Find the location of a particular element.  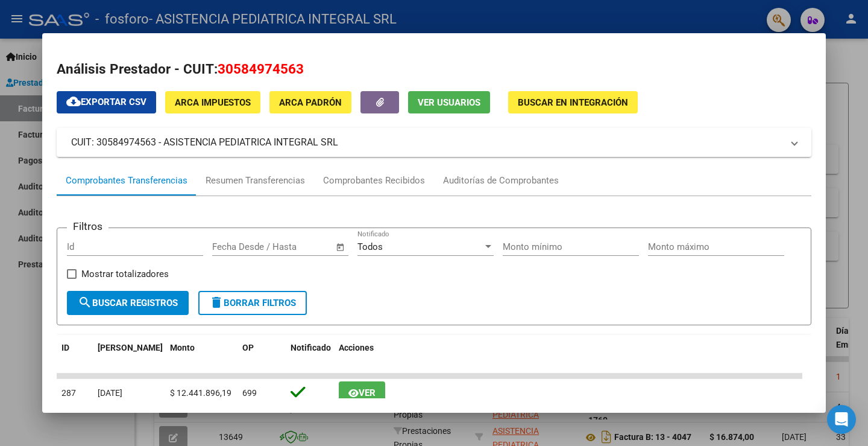

span: Ver Usuarios is located at coordinates (449, 102).